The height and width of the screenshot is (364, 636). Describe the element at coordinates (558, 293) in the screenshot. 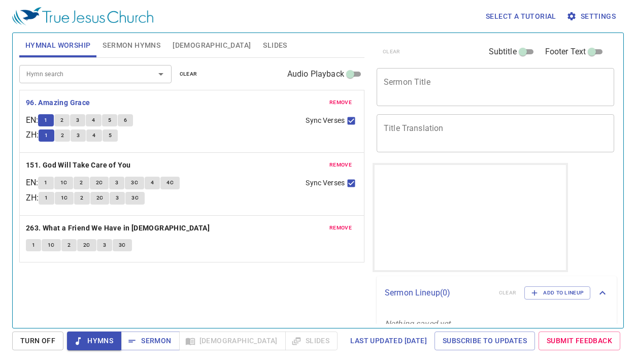

I see `span: Add to Lineup` at that location.